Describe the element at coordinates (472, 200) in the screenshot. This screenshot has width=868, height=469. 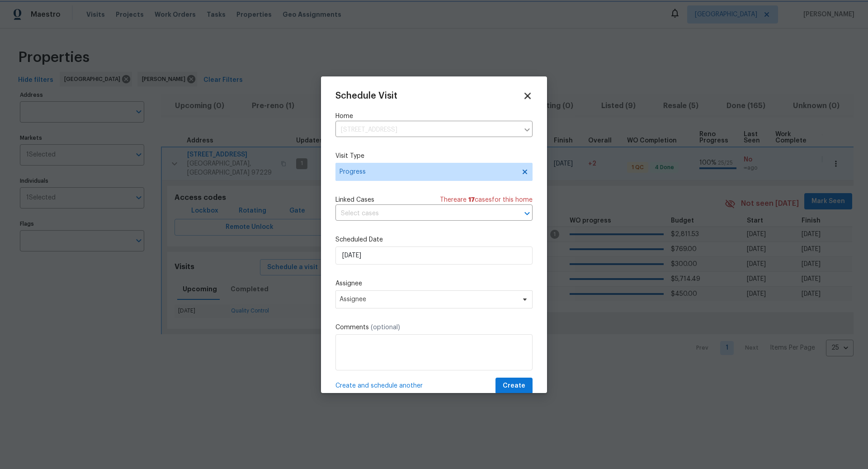
I see `span: 17` at that location.